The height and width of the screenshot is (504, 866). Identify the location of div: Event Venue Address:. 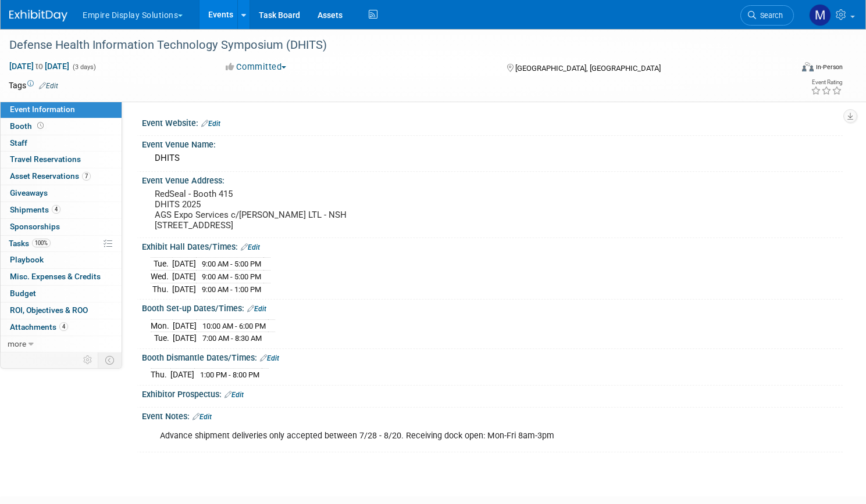
(492, 179).